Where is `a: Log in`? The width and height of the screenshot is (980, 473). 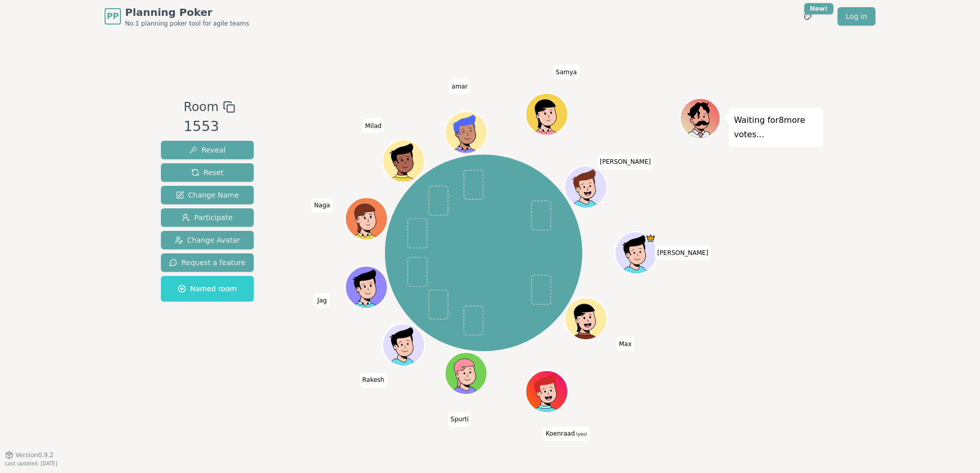 a: Log in is located at coordinates (856, 16).